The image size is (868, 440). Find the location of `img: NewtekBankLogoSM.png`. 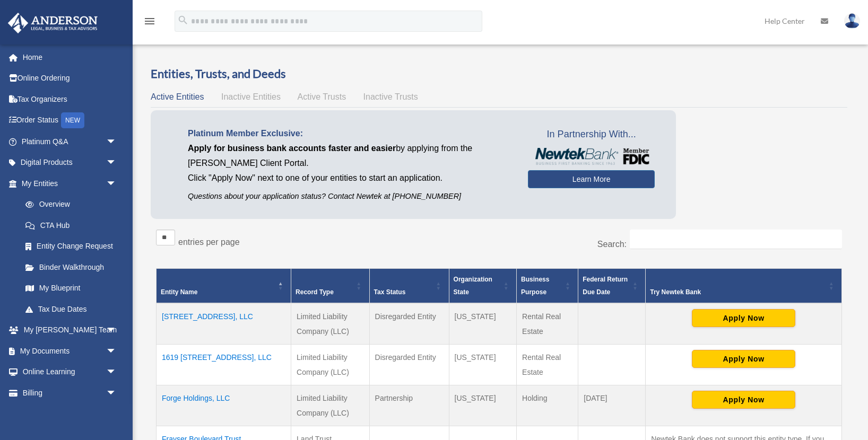

img: NewtekBankLogoSM.png is located at coordinates (591, 157).